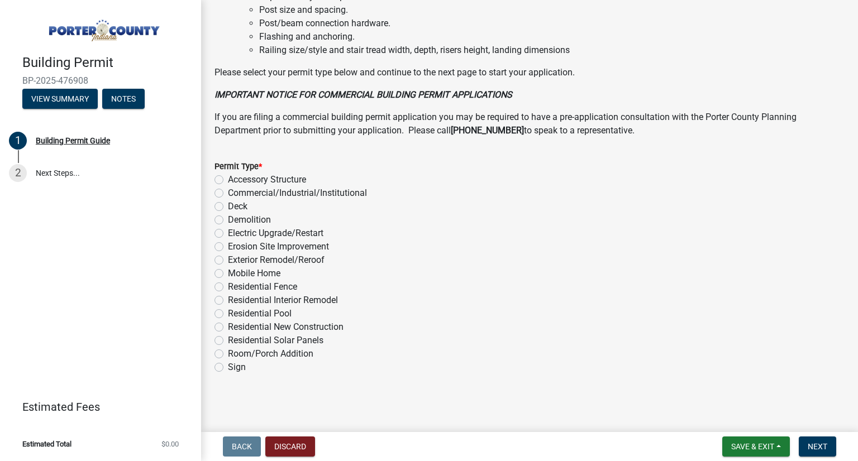 Image resolution: width=858 pixels, height=461 pixels. Describe the element at coordinates (552, 37) in the screenshot. I see `li: Flashing and anchoring.` at that location.